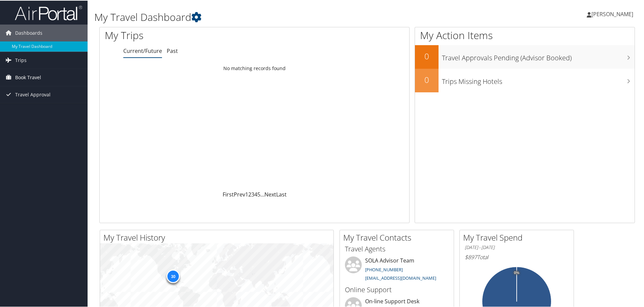 The width and height of the screenshot is (644, 307). I want to click on a: 3, so click(252, 194).